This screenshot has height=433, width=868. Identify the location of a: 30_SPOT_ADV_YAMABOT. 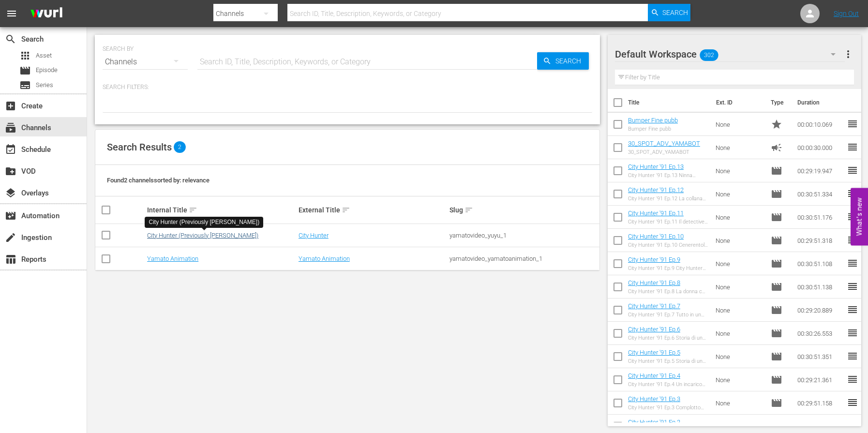
(664, 144).